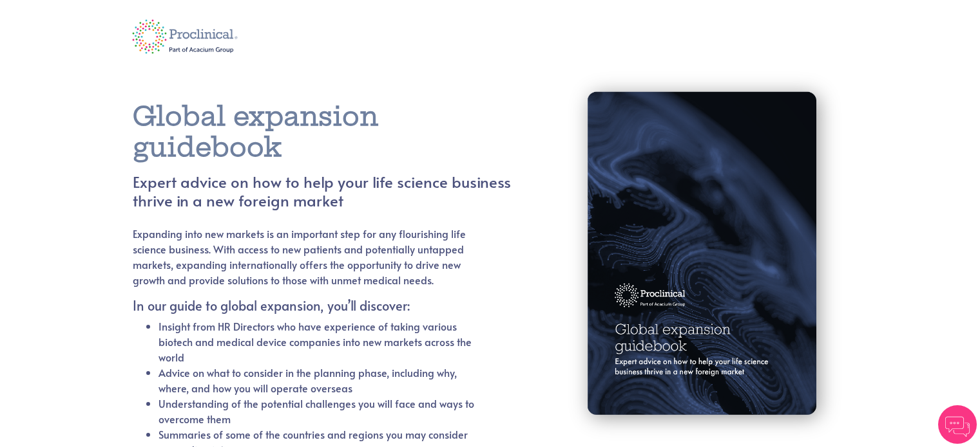 The image size is (980, 447). I want to click on li: Advice on what to consider in the planning phase, including why, where, and how you will operate ..., so click(319, 381).